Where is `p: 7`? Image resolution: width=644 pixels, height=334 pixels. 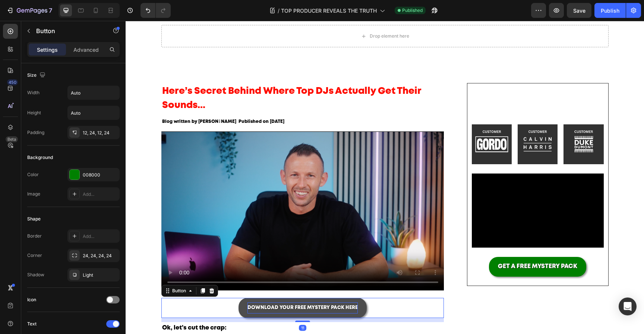 p: 7 is located at coordinates (50, 11).